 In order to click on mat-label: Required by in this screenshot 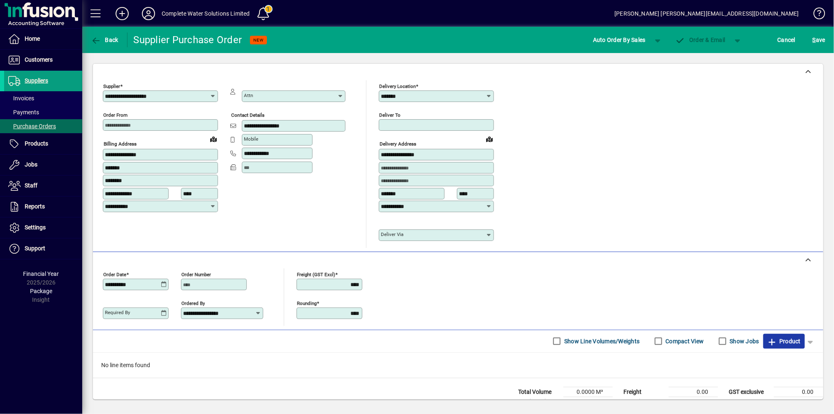, I will do `click(117, 313)`.